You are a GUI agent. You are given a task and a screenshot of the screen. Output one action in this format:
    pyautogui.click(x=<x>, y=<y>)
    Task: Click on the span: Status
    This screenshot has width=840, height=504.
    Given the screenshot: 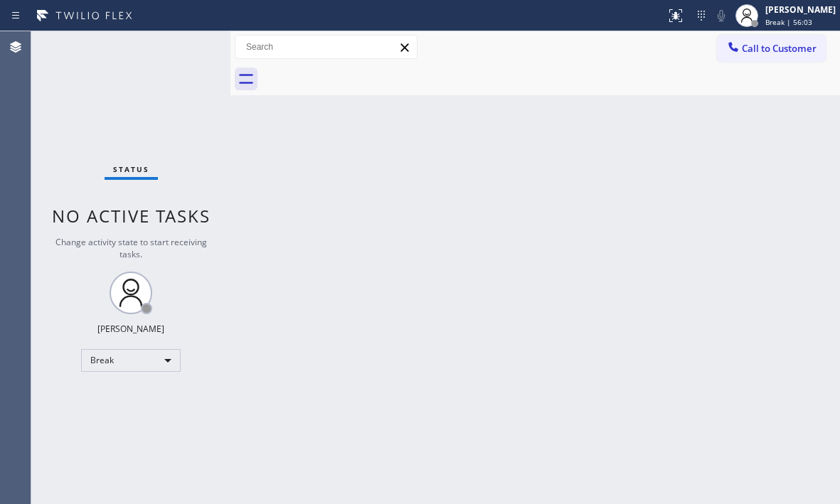 What is the action you would take?
    pyautogui.click(x=131, y=169)
    